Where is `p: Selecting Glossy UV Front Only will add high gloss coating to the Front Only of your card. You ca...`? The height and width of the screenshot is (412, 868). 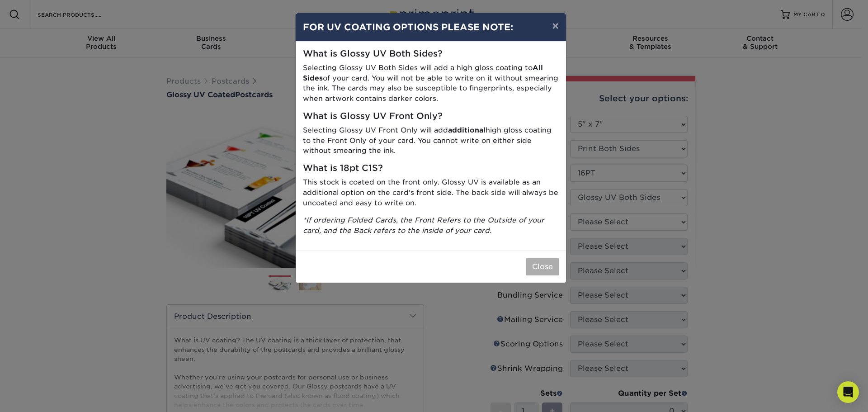 p: Selecting Glossy UV Front Only will add high gloss coating to the Front Only of your card. You ca... is located at coordinates (431, 141).